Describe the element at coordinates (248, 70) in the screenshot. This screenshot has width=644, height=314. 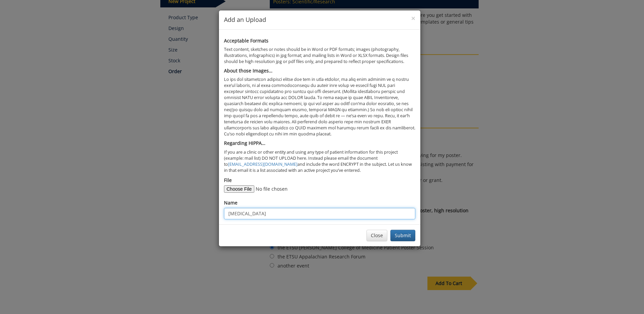
I see `b: About those Images…` at that location.